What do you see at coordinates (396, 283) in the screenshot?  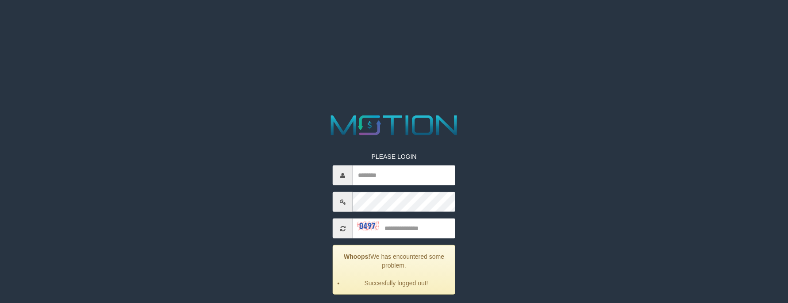 I see `li: Succesfully logged out!` at bounding box center [396, 283].